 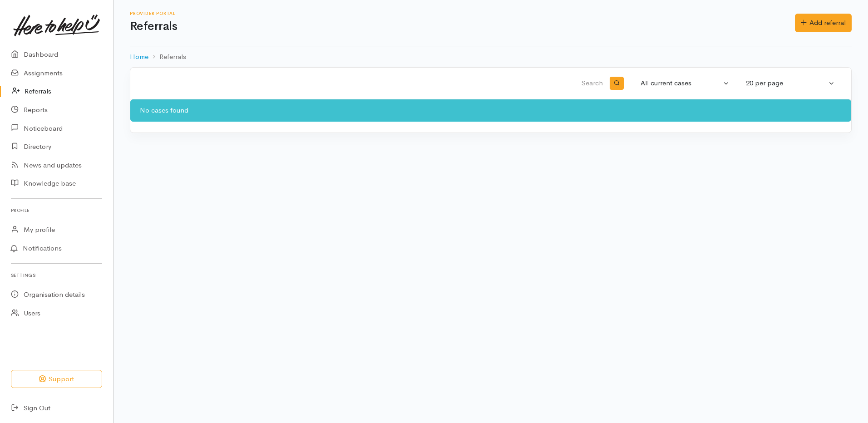 What do you see at coordinates (787, 83) in the screenshot?
I see `div: 20 per page` at bounding box center [787, 83].